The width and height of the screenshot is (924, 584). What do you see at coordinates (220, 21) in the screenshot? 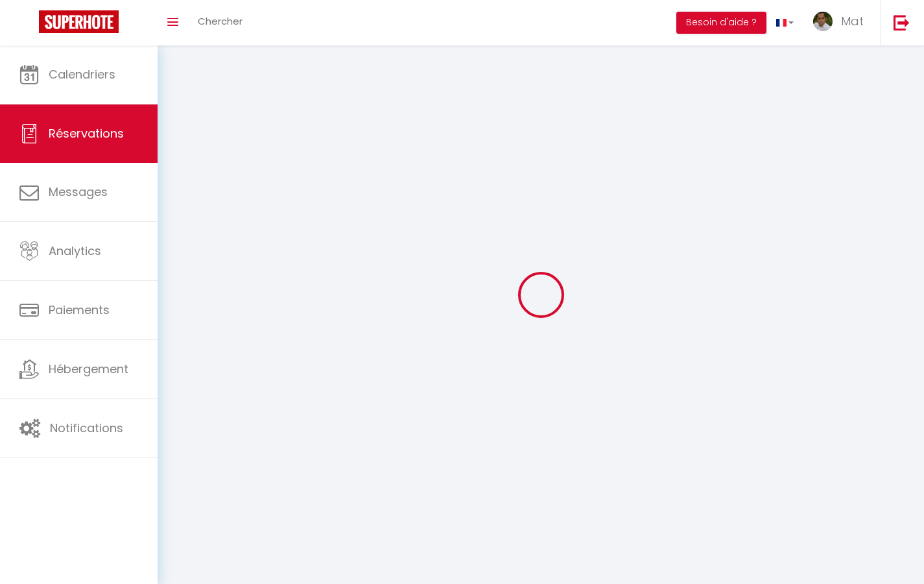
I see `span: Chercher` at bounding box center [220, 21].